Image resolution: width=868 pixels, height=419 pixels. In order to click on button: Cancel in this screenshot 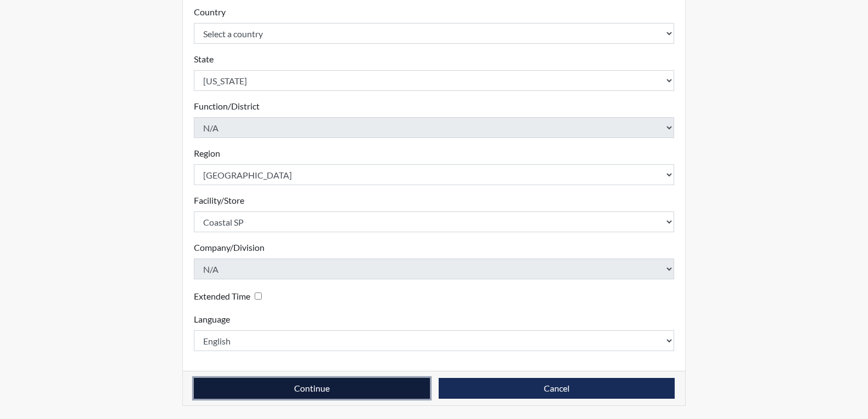, I will do `click(557, 388)`.